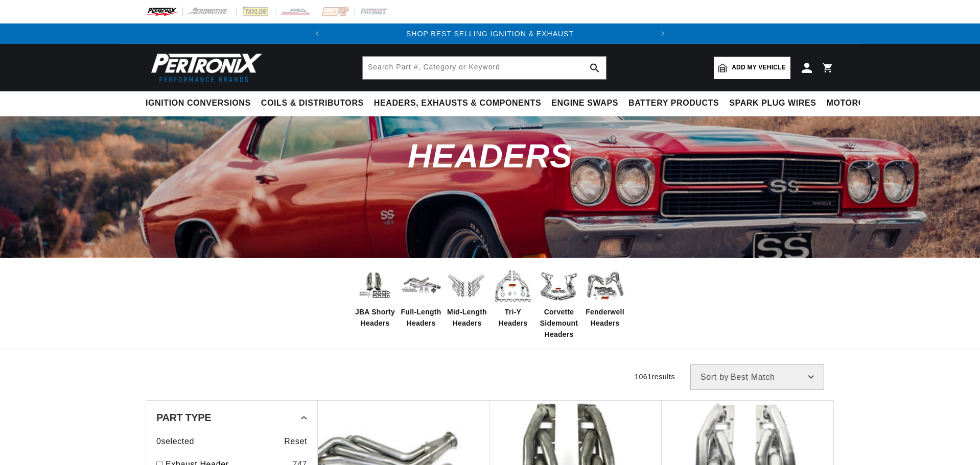 This screenshot has width=980, height=465. I want to click on summary: Coils & Distributors, so click(312, 104).